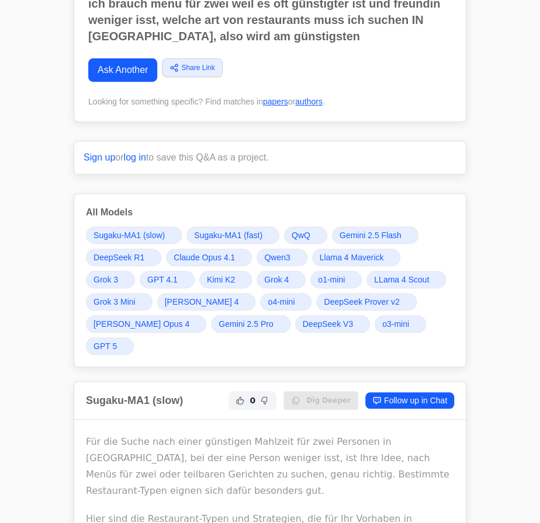 The height and width of the screenshot is (523, 540). What do you see at coordinates (281, 302) in the screenshot?
I see `span: o4-mini` at bounding box center [281, 302].